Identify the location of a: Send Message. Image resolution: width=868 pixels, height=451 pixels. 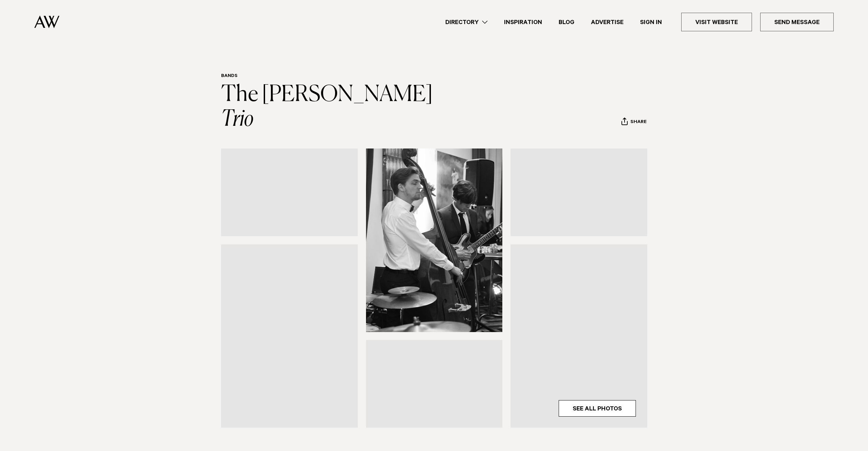
(797, 22).